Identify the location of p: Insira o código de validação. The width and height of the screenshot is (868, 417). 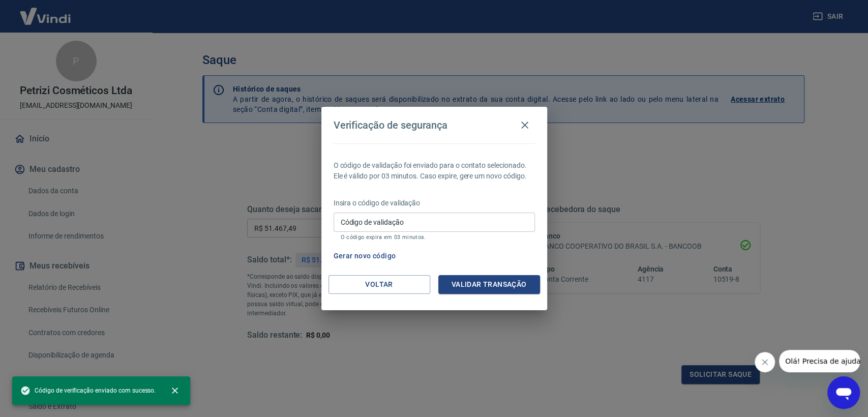
(434, 203).